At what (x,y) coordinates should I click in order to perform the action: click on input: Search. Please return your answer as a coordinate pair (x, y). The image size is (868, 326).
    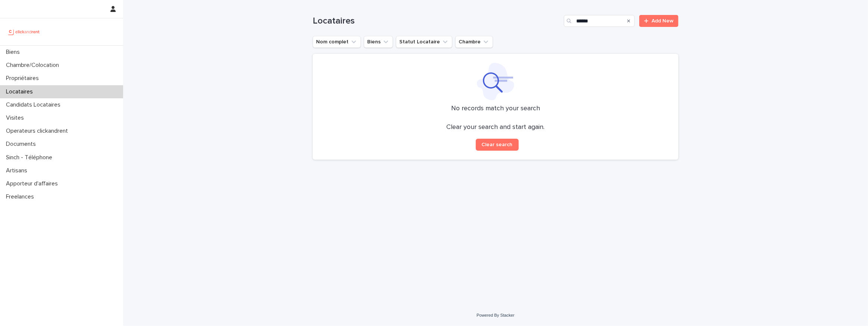
    Looking at the image, I should click on (599, 21).